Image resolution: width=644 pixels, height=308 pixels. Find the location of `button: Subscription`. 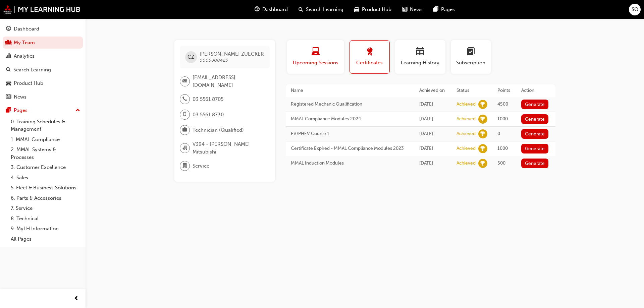

button: Subscription is located at coordinates (471, 57).